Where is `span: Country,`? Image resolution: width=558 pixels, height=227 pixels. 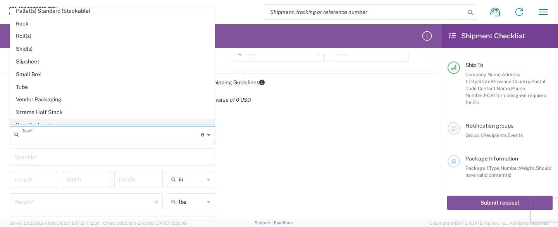 span: Country, is located at coordinates (522, 81).